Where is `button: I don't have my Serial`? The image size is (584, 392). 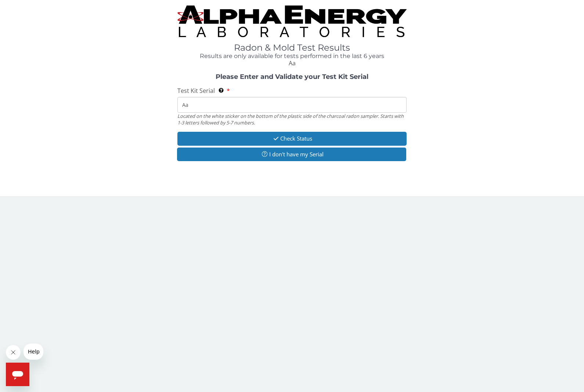 button: I don't have my Serial is located at coordinates (292, 154).